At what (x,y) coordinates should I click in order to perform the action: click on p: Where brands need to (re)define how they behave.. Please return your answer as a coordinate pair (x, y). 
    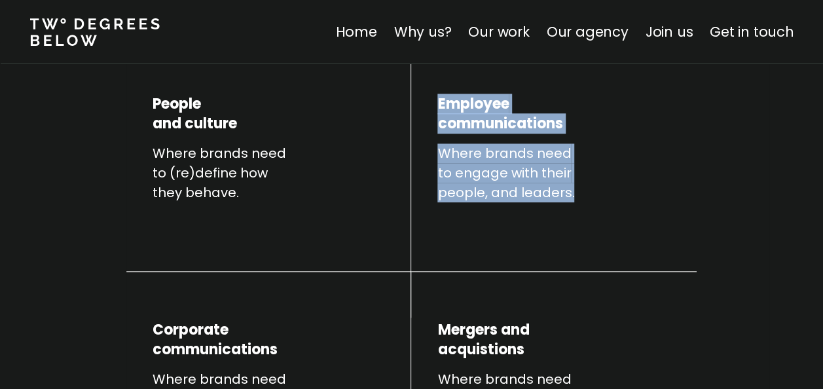
    Looking at the image, I should click on (232, 173).